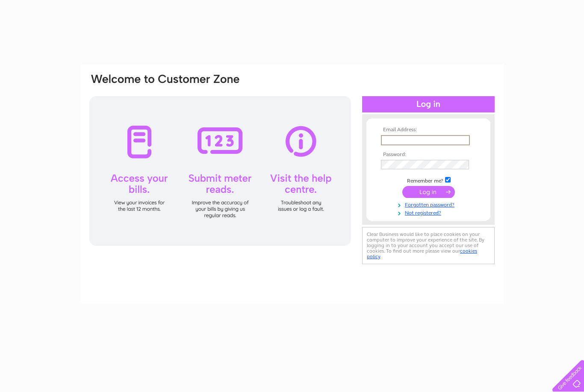 This screenshot has height=392, width=584. Describe the element at coordinates (429, 246) in the screenshot. I see `div: Clear Business would like to place cookies on your computer to improve your experience of the sit...` at that location.